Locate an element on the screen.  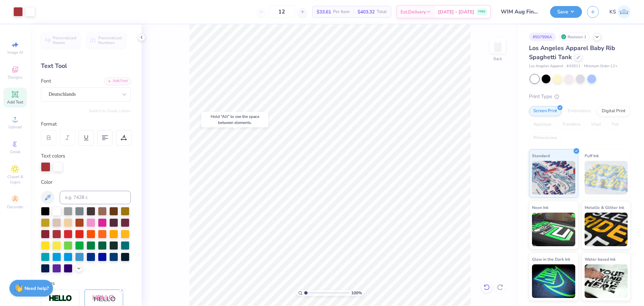
span: Neon Ink is located at coordinates (540, 207).